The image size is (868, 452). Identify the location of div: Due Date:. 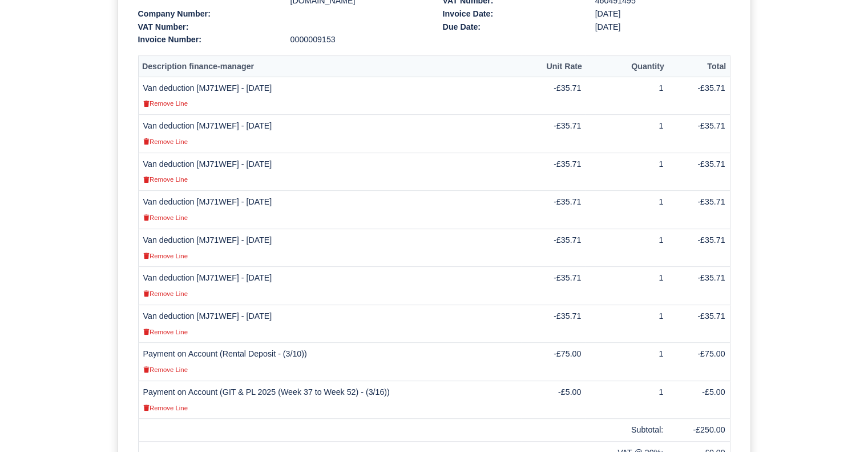
(510, 27).